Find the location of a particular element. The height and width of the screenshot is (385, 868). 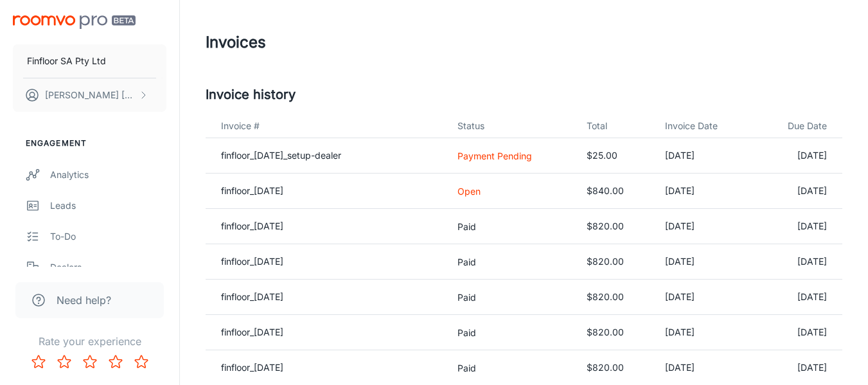

th: Invoice Date is located at coordinates (704, 126).